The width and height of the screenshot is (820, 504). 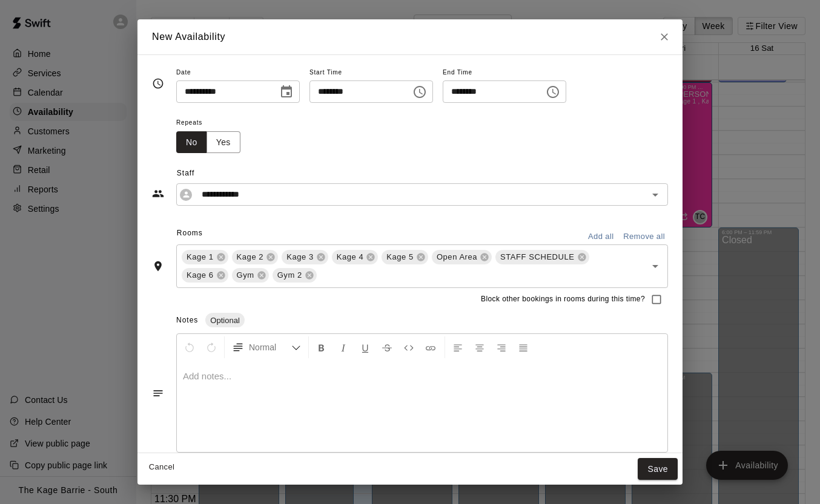 I want to click on svg: Staff, so click(x=158, y=194).